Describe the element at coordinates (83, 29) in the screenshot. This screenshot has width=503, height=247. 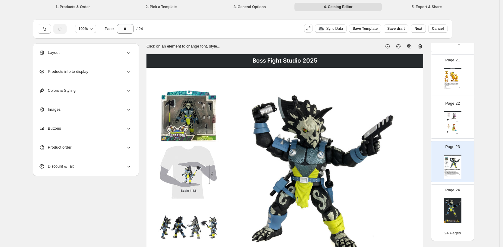
I see `span: 100%` at that location.